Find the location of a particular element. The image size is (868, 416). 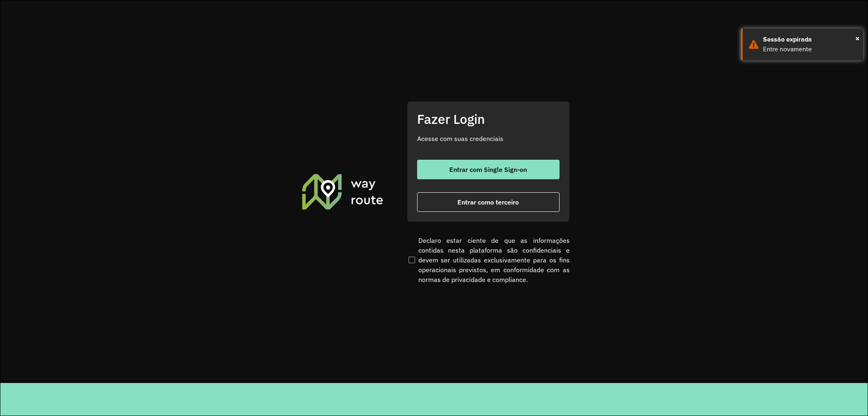

span: Entrar como terceiro is located at coordinates (488, 202).